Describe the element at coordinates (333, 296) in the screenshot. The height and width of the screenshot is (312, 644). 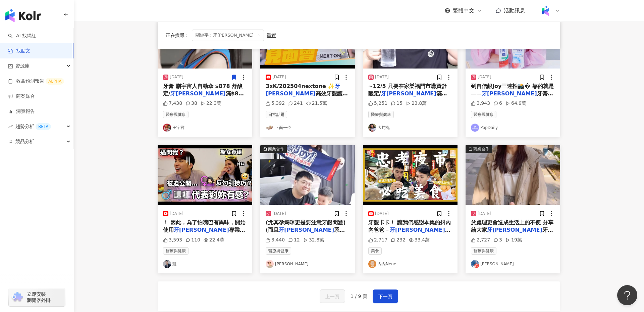
I see `button: 上一頁` at that location.